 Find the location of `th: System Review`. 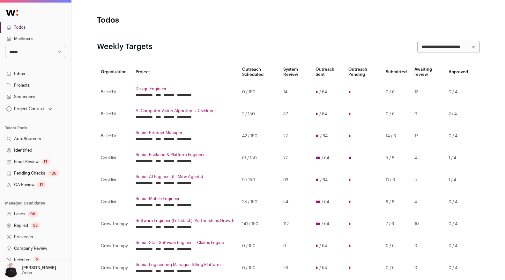

th: System Review is located at coordinates (295, 72).